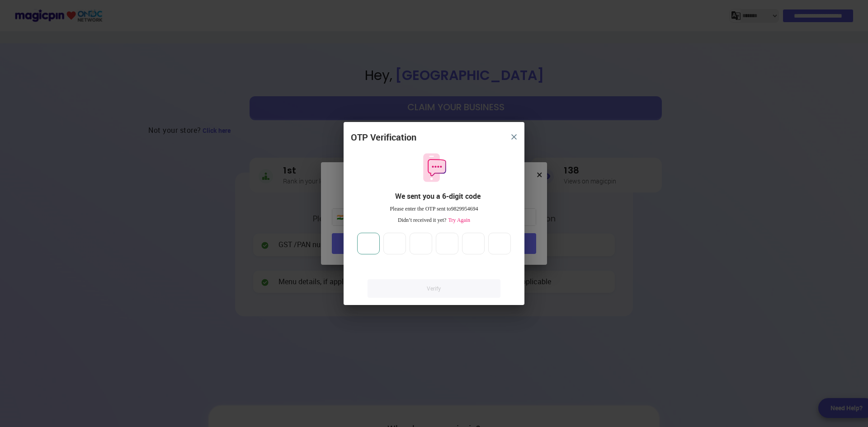  I want to click on img: otpMessageIcon.11fa9bf9.svg, so click(434, 168).